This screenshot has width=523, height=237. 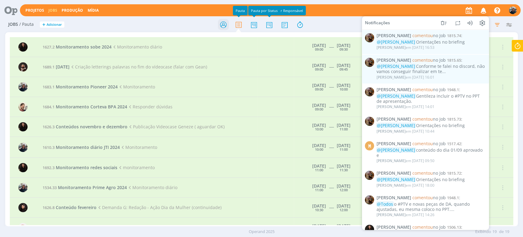 I want to click on a: 1534.33Monitoramento Prime Agro 2024, so click(x=85, y=187).